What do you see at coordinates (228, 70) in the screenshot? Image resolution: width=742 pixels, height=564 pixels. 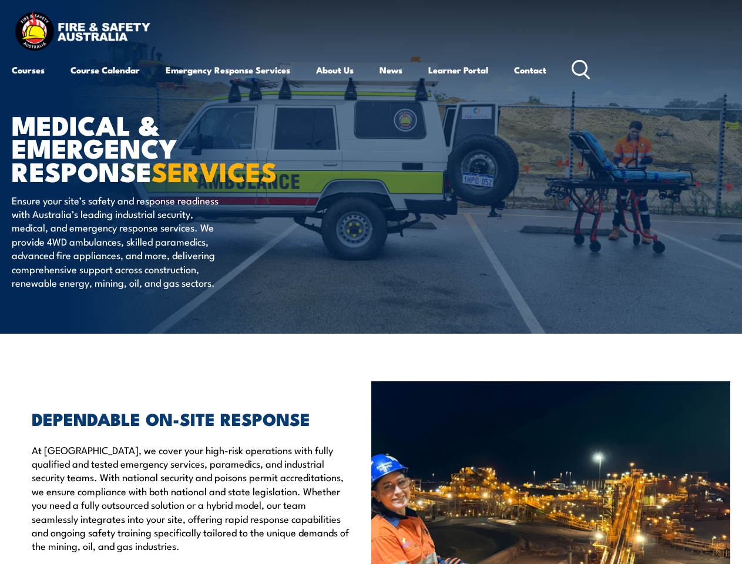 I see `a: Emergency Response Services` at bounding box center [228, 70].